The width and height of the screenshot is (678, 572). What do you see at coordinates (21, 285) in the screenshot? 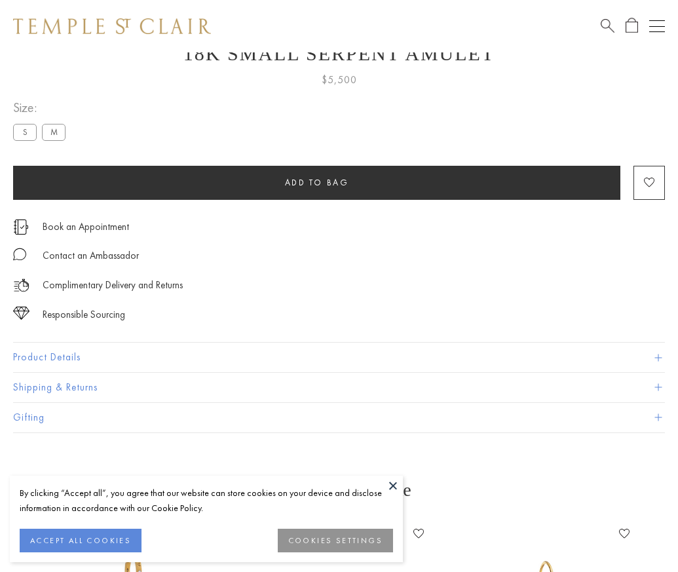
I see `img: icon_delivery.svg` at bounding box center [21, 285].